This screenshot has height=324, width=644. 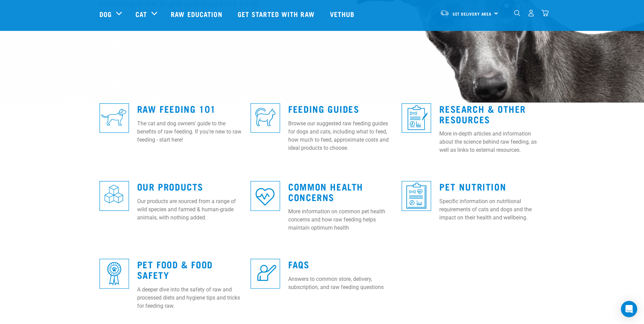 What do you see at coordinates (444, 13) in the screenshot?
I see `img: van-moving.png` at bounding box center [444, 13].